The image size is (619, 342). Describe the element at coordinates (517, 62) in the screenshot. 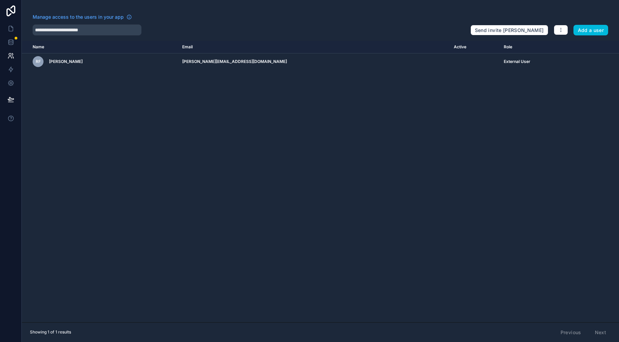

I see `span: External User` at that location.